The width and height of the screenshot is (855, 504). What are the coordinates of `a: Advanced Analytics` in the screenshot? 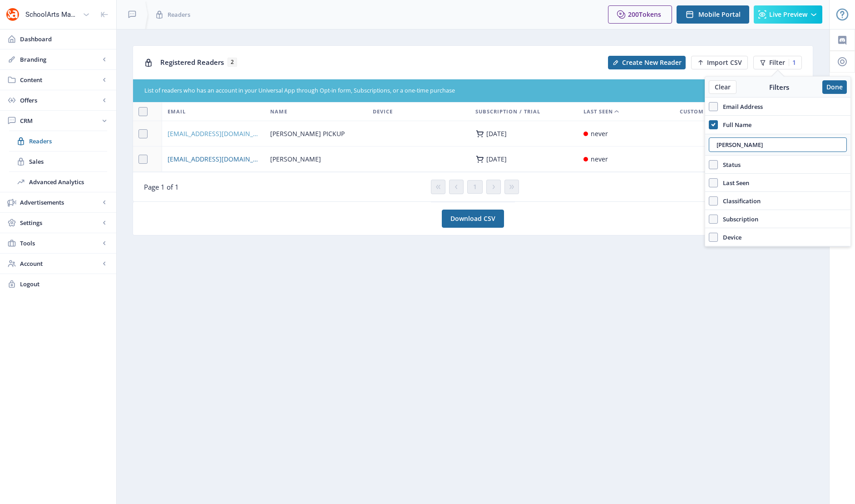 It's located at (58, 182).